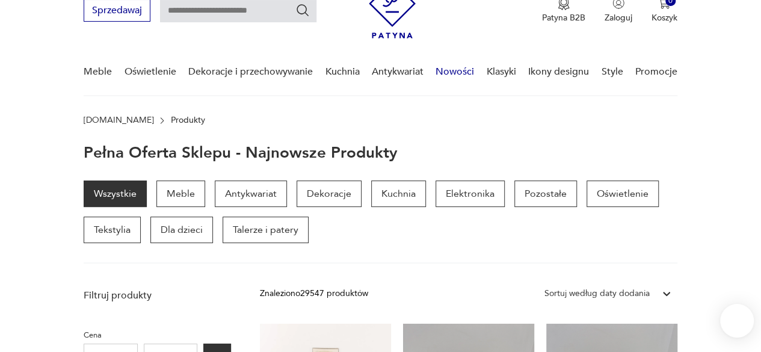 The image size is (761, 352). Describe the element at coordinates (612, 72) in the screenshot. I see `a: Style` at that location.